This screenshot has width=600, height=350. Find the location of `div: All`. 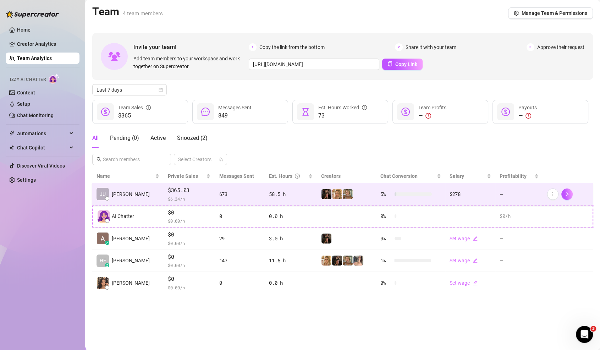

div: All is located at coordinates (96, 138).